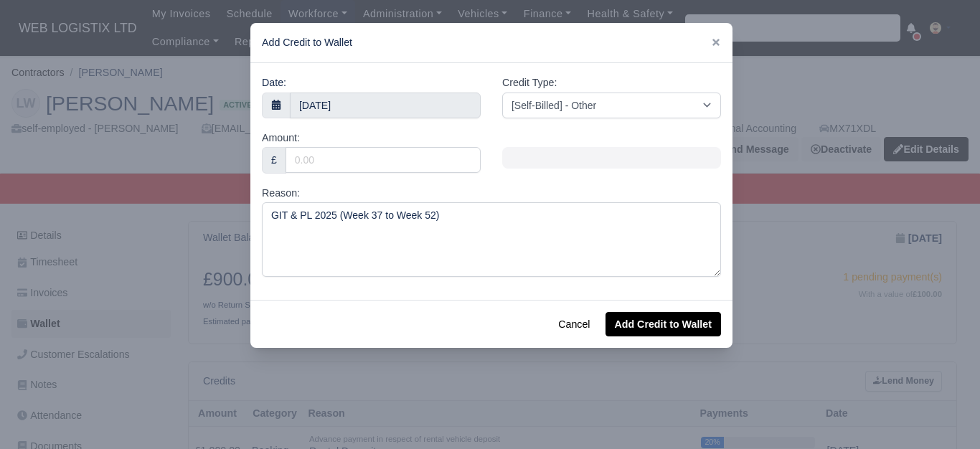 Image resolution: width=980 pixels, height=449 pixels. What do you see at coordinates (944, 414) in the screenshot?
I see `div: Chat Widget` at bounding box center [944, 414].